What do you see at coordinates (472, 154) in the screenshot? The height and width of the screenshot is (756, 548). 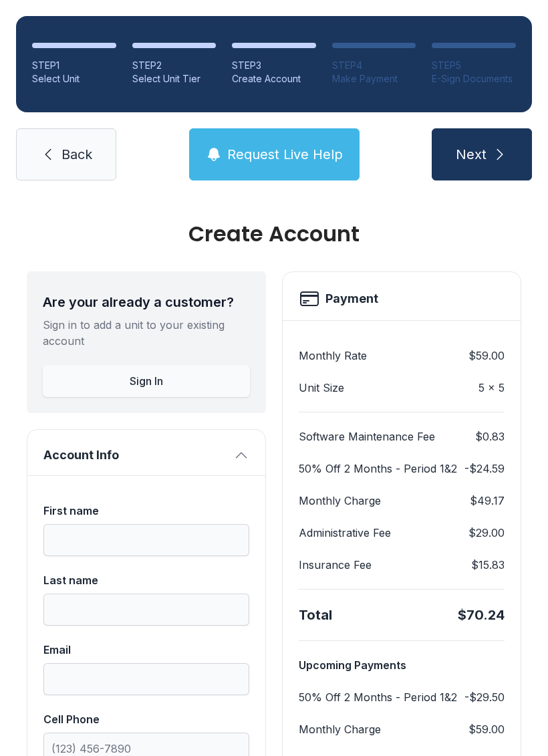 I see `span: Next` at bounding box center [472, 154].